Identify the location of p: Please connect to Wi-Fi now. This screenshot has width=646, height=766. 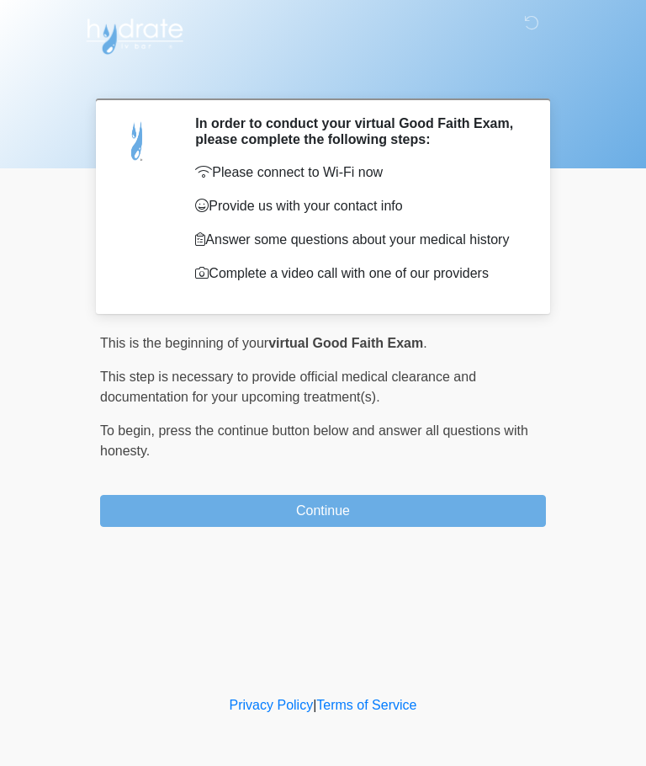
(358, 173).